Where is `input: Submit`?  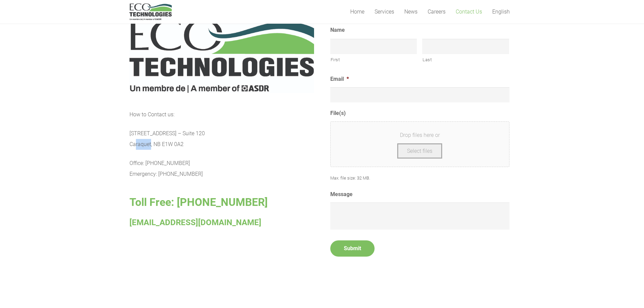 input: Submit is located at coordinates (352, 248).